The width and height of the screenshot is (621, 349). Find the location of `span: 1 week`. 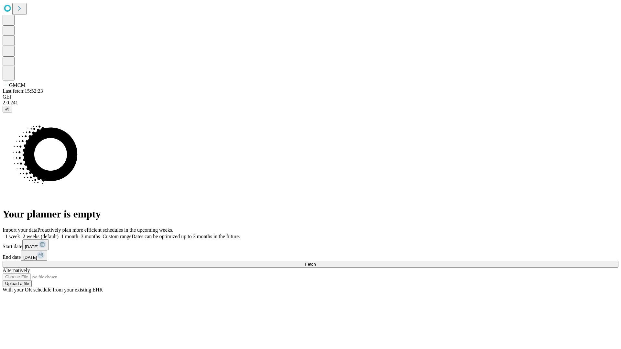

span: 1 week is located at coordinates (13, 236).